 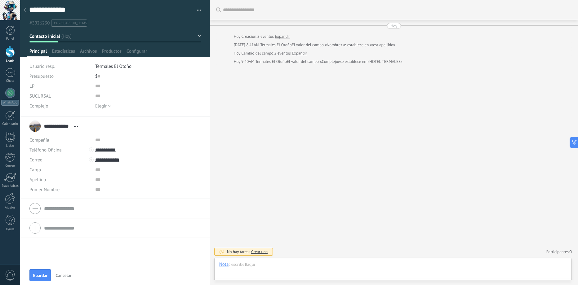 What do you see at coordinates (60, 106) in the screenshot?
I see `div: Complejo` at bounding box center [60, 106].